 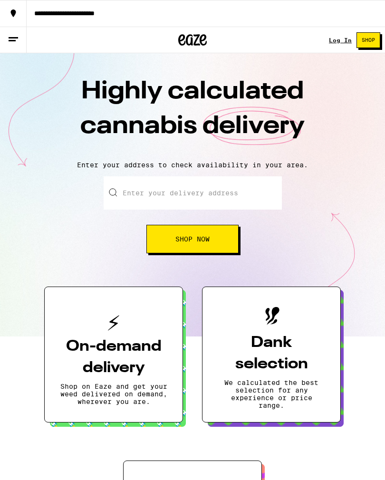 I want to click on button: Shop Now, so click(x=192, y=239).